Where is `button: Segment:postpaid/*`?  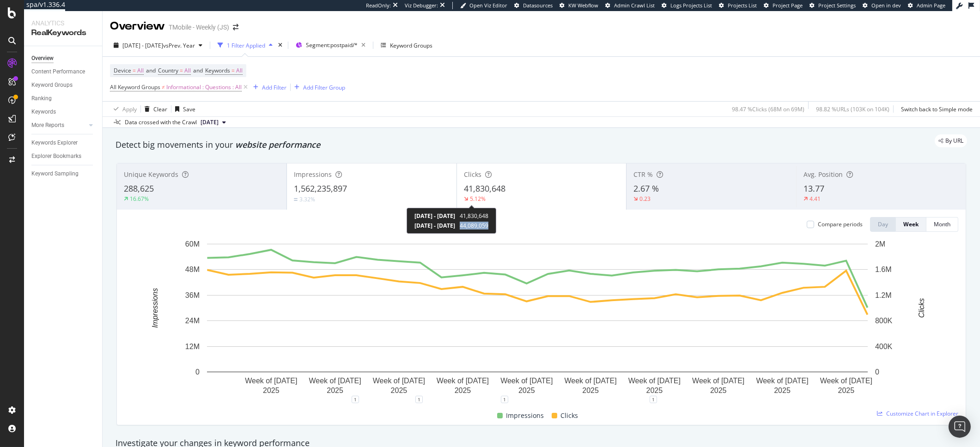
button: Segment:postpaid/* is located at coordinates (331, 45).